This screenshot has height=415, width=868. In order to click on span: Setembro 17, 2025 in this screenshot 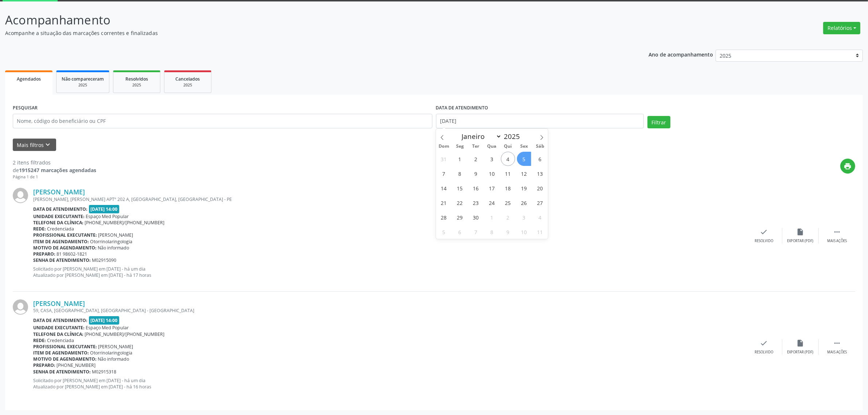, I will do `click(492, 188)`.